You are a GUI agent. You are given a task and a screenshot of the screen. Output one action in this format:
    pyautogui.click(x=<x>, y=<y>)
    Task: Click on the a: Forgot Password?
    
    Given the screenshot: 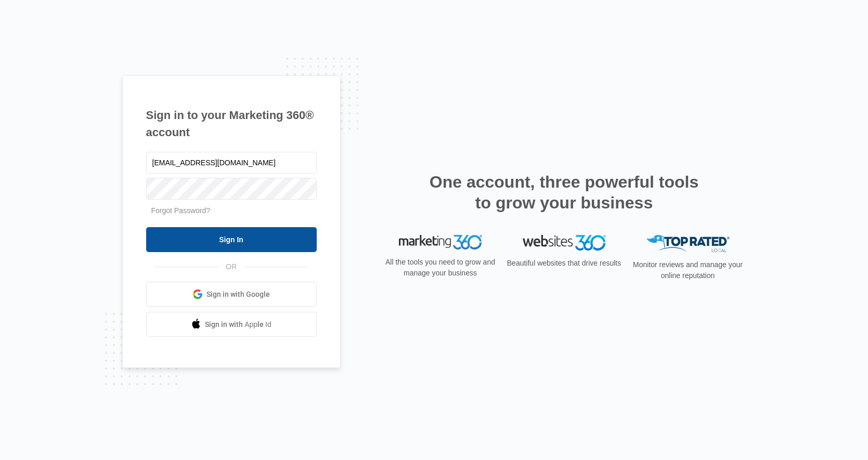 What is the action you would take?
    pyautogui.click(x=181, y=210)
    